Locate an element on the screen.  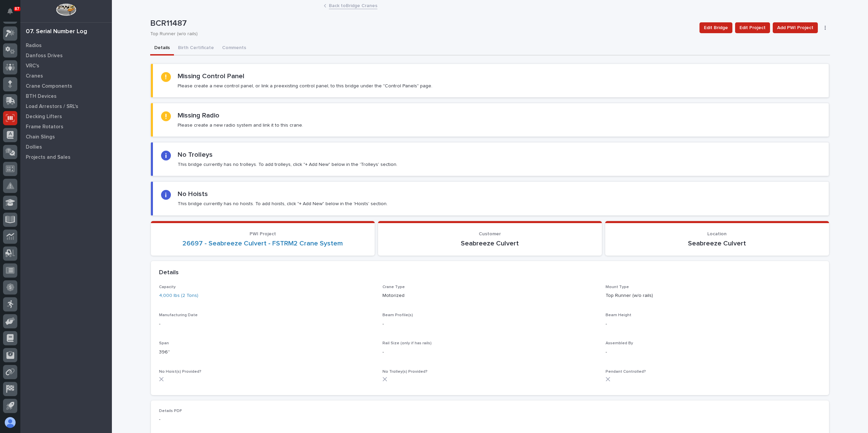
a: 4,000 lbs (2 Tons) is located at coordinates (179, 296).